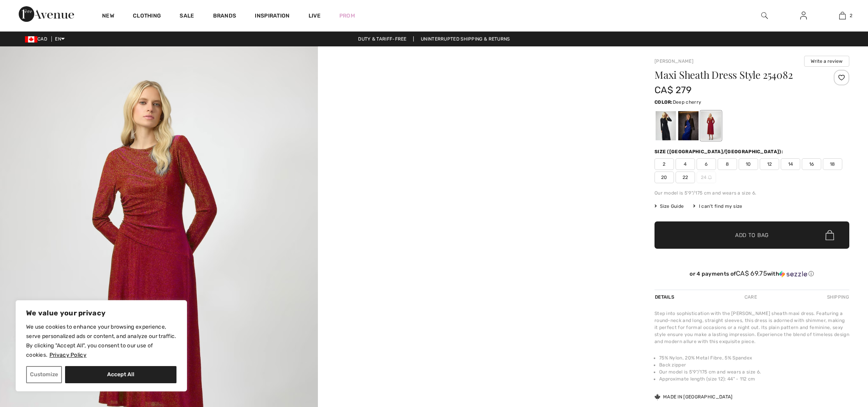  What do you see at coordinates (749, 164) in the screenshot?
I see `span: 10` at bounding box center [749, 164].